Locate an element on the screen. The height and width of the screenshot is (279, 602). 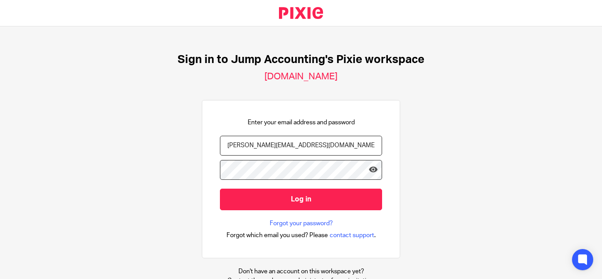
h1: Sign in to Jump Accounting's Pixie workspace is located at coordinates (301, 60).